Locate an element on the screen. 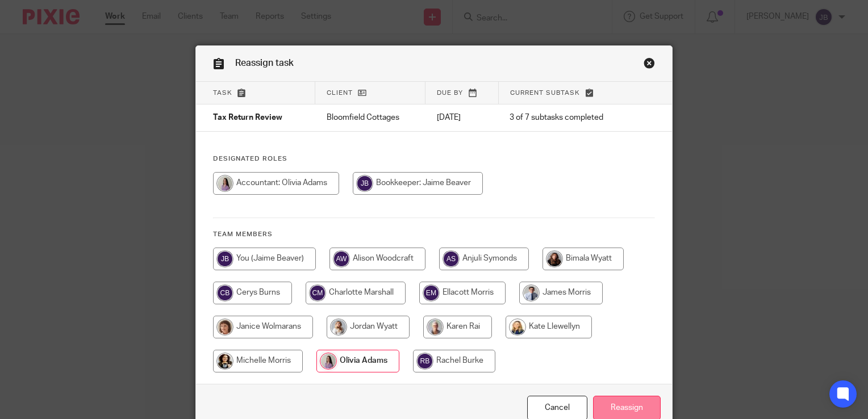  span: Due by is located at coordinates (450, 93).